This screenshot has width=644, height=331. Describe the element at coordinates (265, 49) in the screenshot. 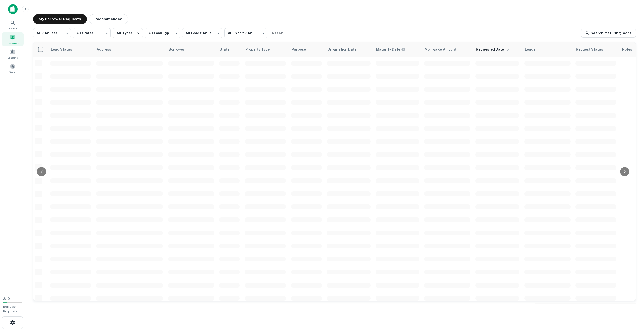

I see `th: Property Type` at that location.